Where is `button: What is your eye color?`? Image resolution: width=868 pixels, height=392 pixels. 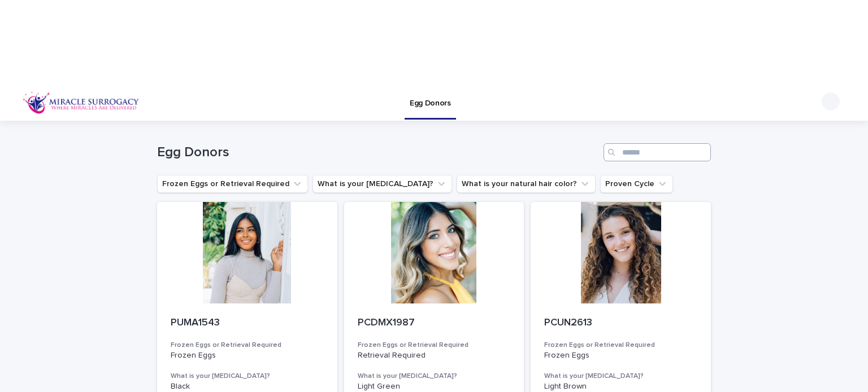 button: What is your eye color? is located at coordinates (382, 184).